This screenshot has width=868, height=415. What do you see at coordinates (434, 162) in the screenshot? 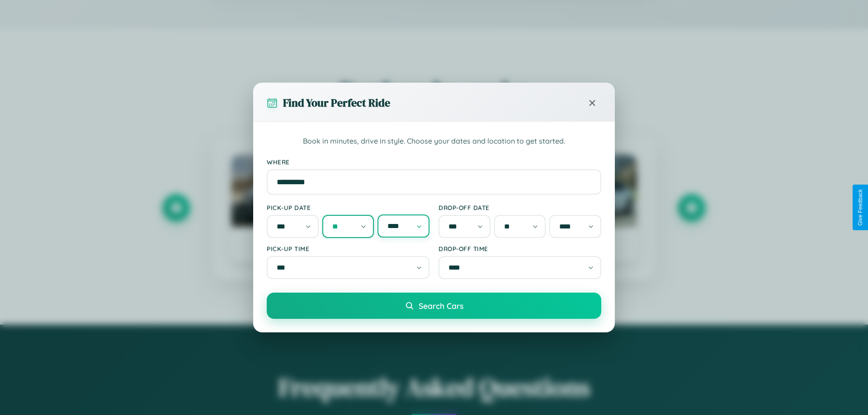
I see `label: Where` at bounding box center [434, 162].